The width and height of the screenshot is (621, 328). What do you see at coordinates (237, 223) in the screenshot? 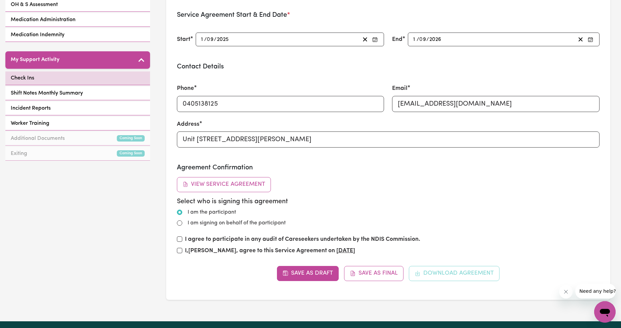
I see `label: I am signing on behalf of the participant` at bounding box center [237, 223].